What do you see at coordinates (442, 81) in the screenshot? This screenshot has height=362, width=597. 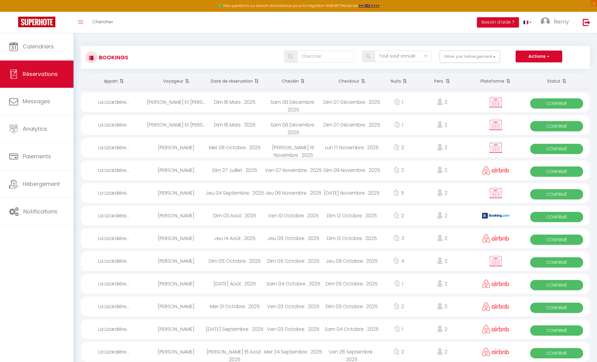 I see `th: Sort by people` at bounding box center [442, 81].